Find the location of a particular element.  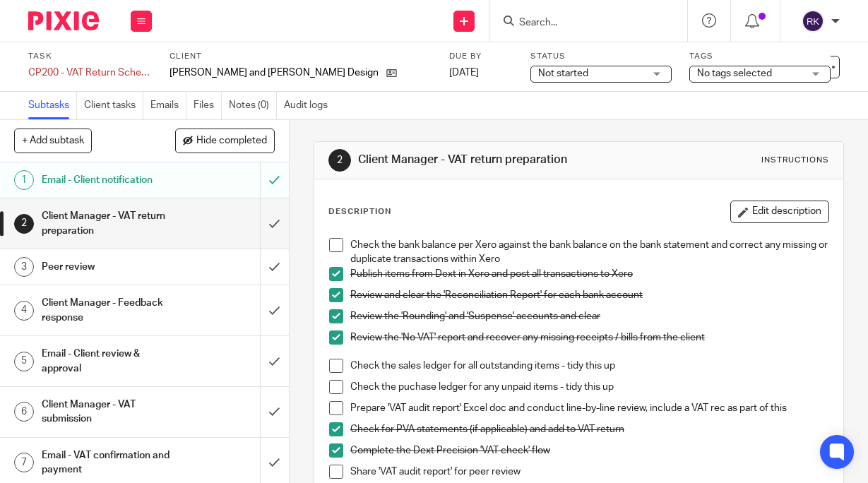

h1: Email - VAT confirmation and payment is located at coordinates (109, 462).